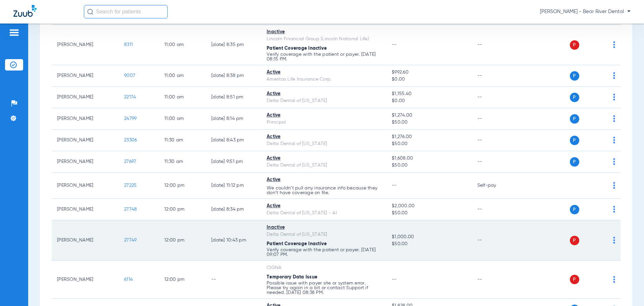 Image resolution: width=644 pixels, height=306 pixels. I want to click on span: $992.60, so click(429, 72).